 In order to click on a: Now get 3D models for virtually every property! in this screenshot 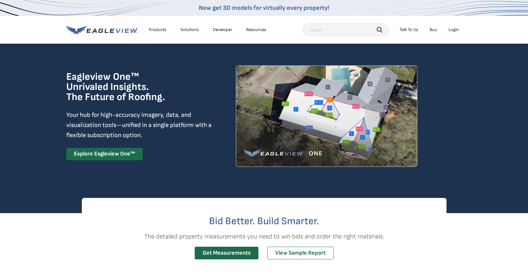, I will do `click(264, 8)`.